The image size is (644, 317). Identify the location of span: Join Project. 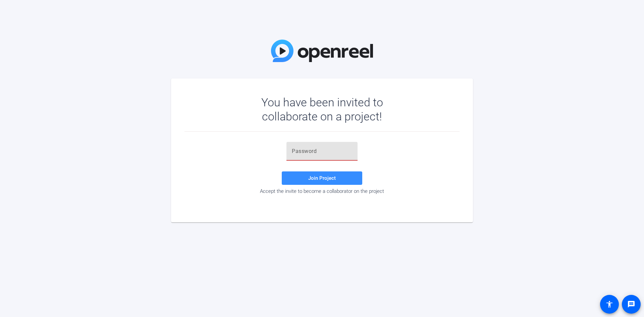
(322, 178).